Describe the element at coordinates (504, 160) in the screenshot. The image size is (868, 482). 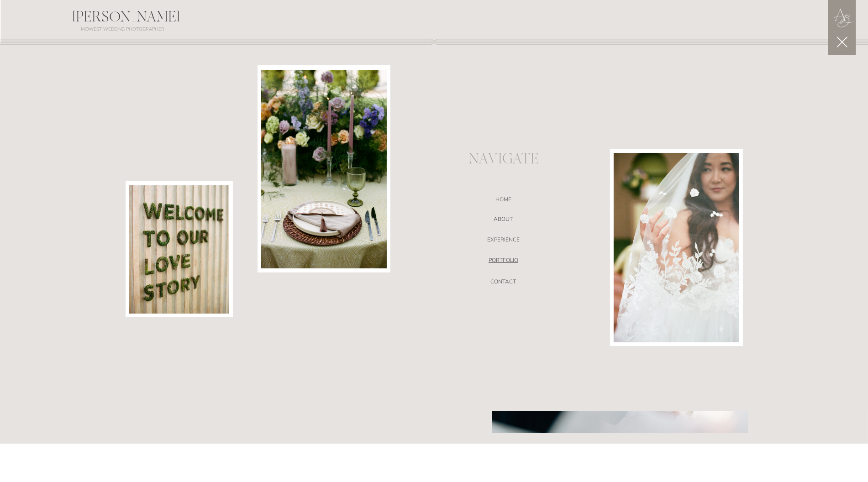
I see `nav: Navigate` at that location.